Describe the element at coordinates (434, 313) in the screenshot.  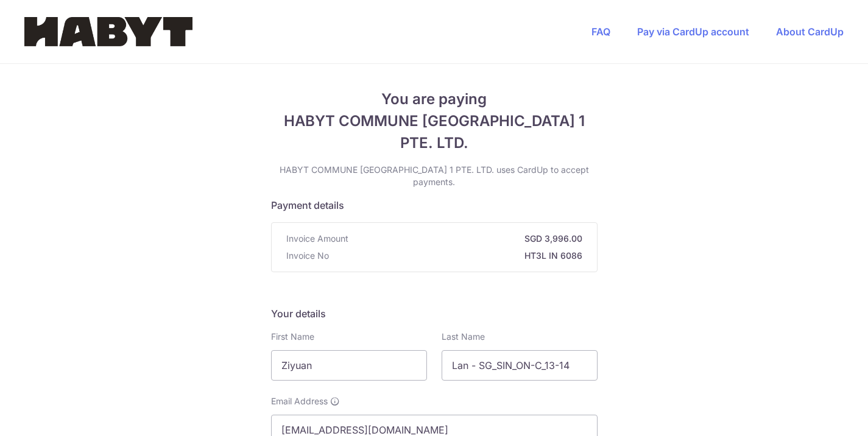
I see `h5: Your details` at that location.